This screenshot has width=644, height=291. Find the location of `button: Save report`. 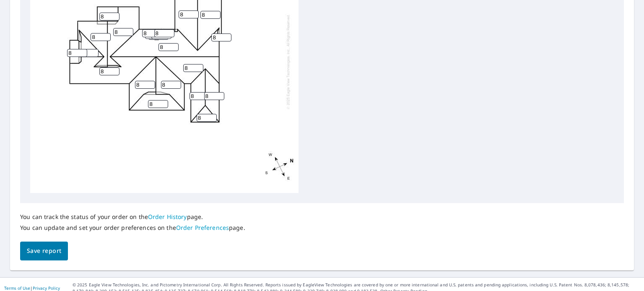

button: Save report is located at coordinates (44, 251).